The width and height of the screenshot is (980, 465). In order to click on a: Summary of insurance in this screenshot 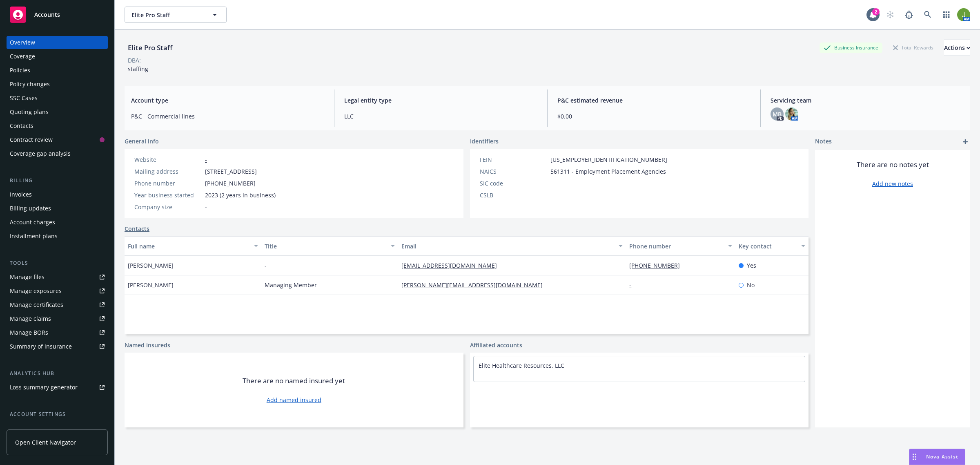, I will do `click(57, 346)`.